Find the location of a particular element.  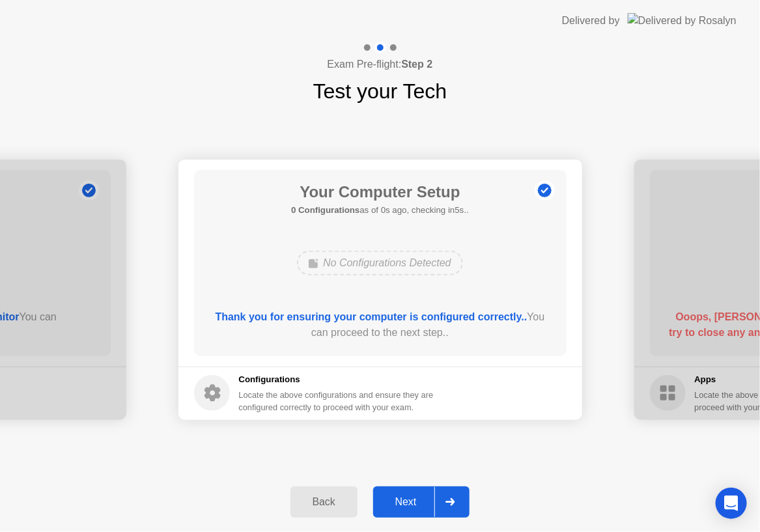

h1: Test your Tech is located at coordinates (380, 91).